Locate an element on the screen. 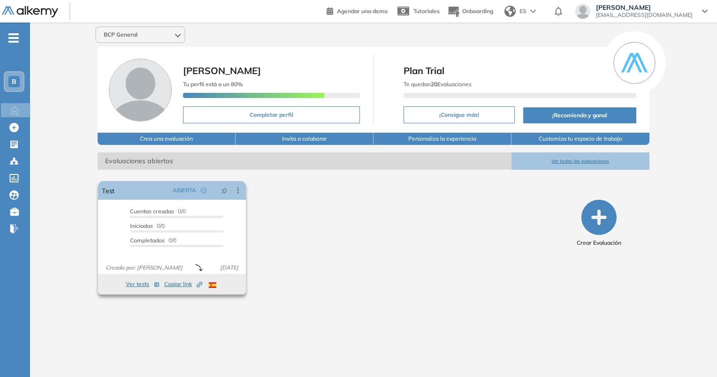  span: Copiar link is located at coordinates (183, 284).